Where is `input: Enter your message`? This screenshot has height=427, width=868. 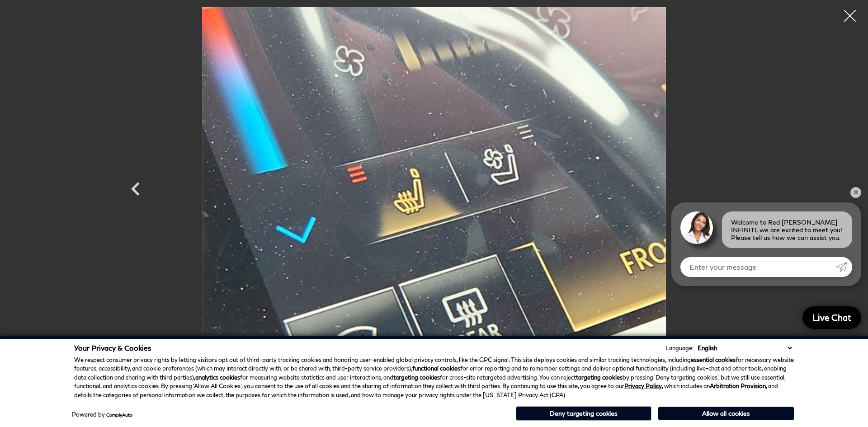 input: Enter your message is located at coordinates (758, 267).